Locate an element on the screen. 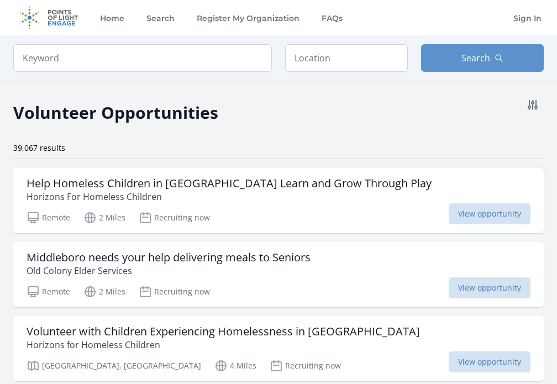 The width and height of the screenshot is (557, 384). p: Old Colony Elder Services is located at coordinates (169, 271).